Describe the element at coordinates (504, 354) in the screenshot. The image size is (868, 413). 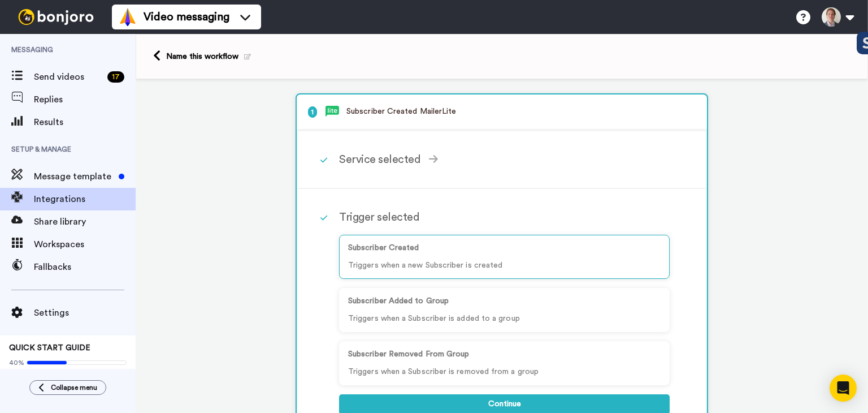
I see `p: Subscriber Removed From Group` at that location.